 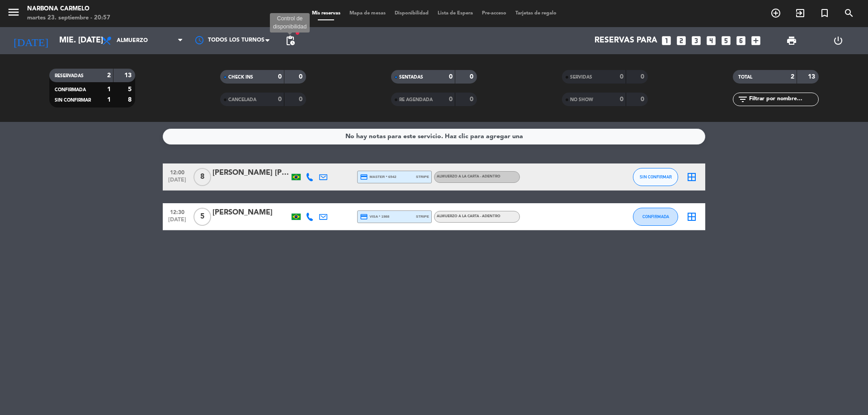 What do you see at coordinates (242, 100) in the screenshot?
I see `span: CANCELADA` at bounding box center [242, 100].